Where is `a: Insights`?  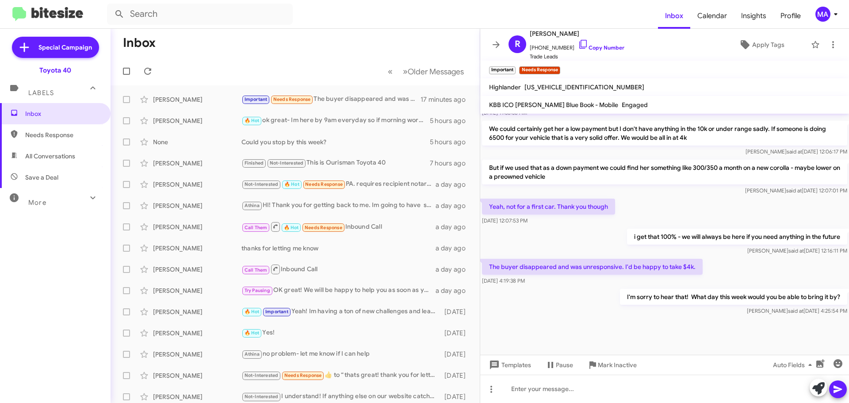 a: Insights is located at coordinates (754, 16).